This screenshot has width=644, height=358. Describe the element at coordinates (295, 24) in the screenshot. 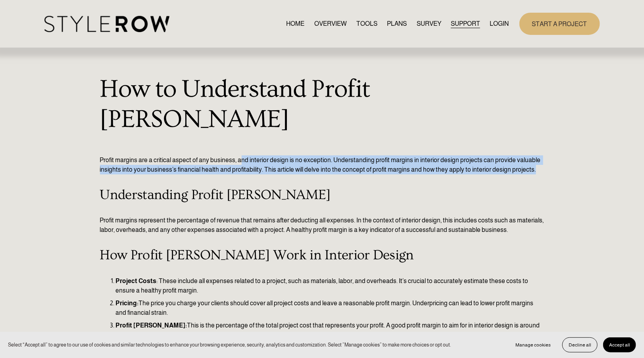

I see `a: HOME` at that location.